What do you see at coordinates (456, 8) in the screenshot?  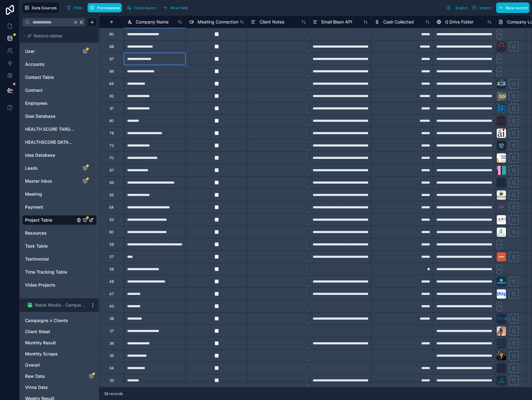 I see `button: Export` at bounding box center [456, 8].